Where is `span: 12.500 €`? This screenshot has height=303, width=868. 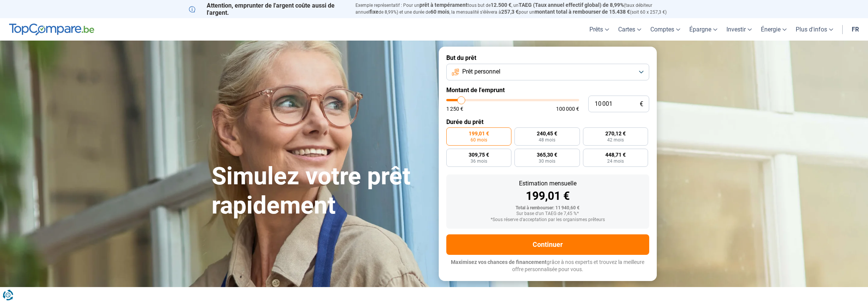 span: 12.500 € is located at coordinates (501, 5).